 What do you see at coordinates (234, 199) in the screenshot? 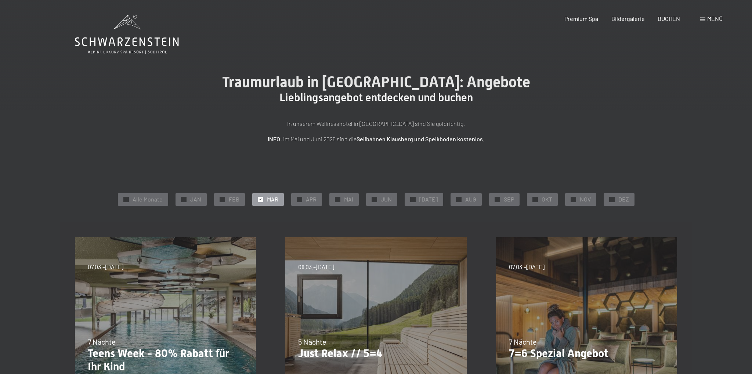
I see `span: FEB` at bounding box center [234, 199].